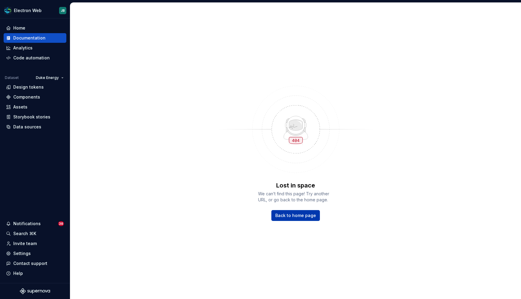  I want to click on button: Duke Energy, so click(50, 78).